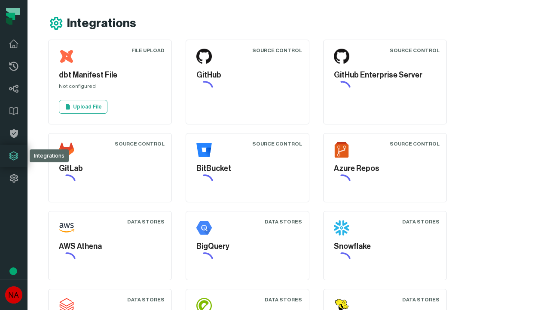 Image resolution: width=550 pixels, height=310 pixels. What do you see at coordinates (385, 75) in the screenshot?
I see `h5: GitHub Enterprise Server` at bounding box center [385, 75].